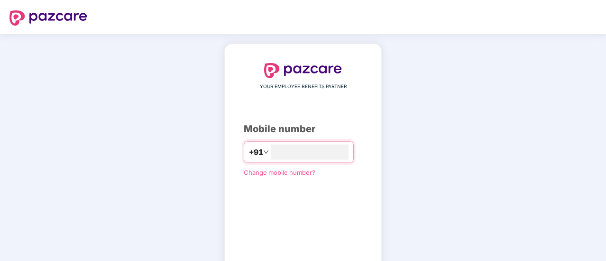 This screenshot has width=606, height=261. I want to click on span: YOUR EMPLOYEE BENEFITS PARTNER, so click(303, 87).